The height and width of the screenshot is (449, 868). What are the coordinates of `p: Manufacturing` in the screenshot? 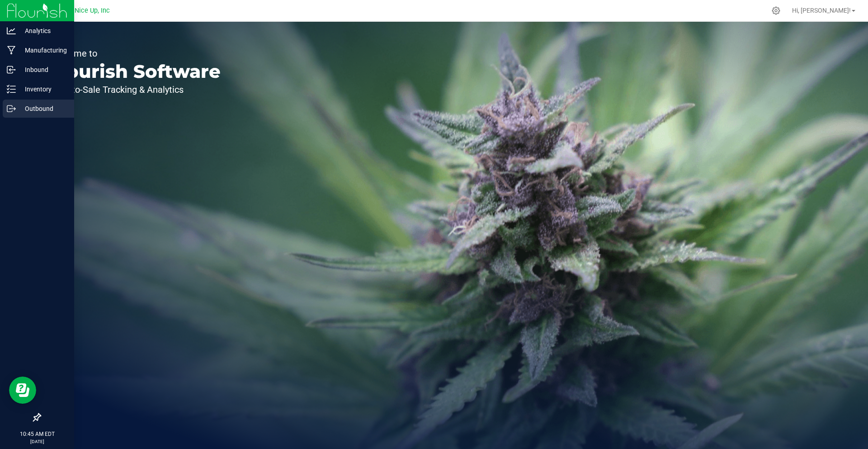 It's located at (43, 50).